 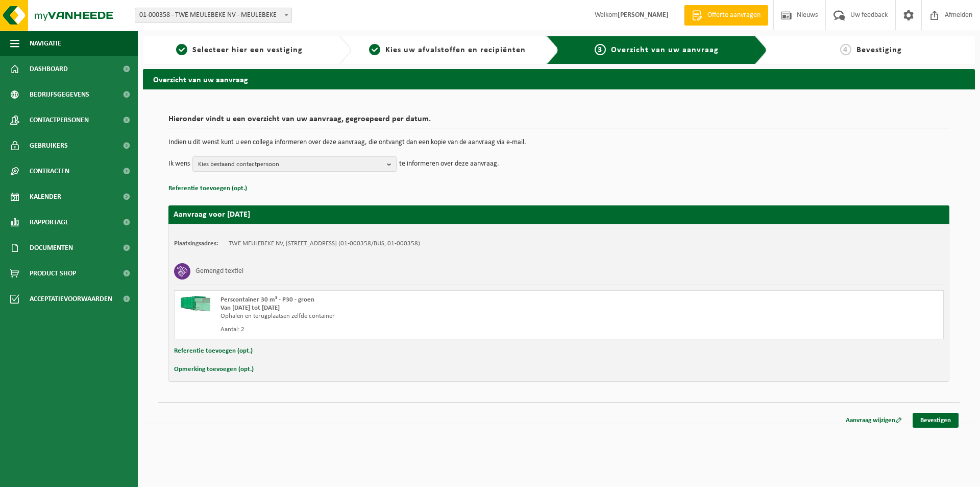 I want to click on span: 2, so click(x=375, y=50).